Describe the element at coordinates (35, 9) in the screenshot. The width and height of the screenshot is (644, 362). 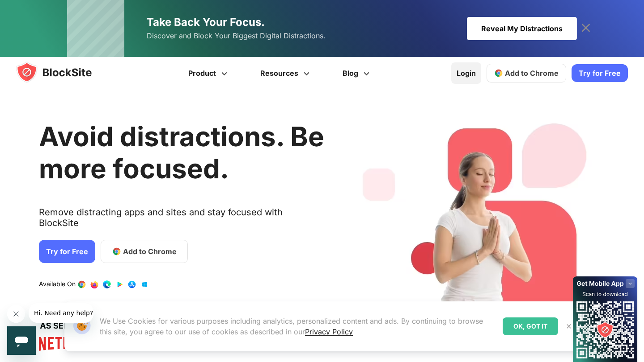
I see `span: Hi. Need any help?` at that location.